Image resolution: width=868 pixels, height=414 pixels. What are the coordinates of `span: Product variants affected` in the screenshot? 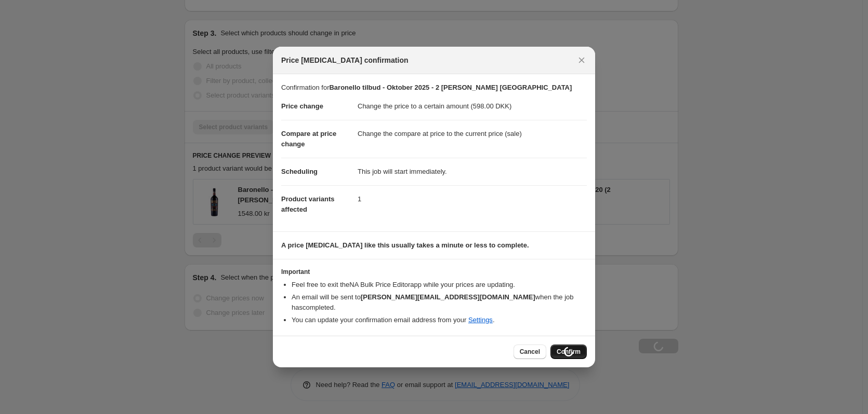 It's located at (308, 204).